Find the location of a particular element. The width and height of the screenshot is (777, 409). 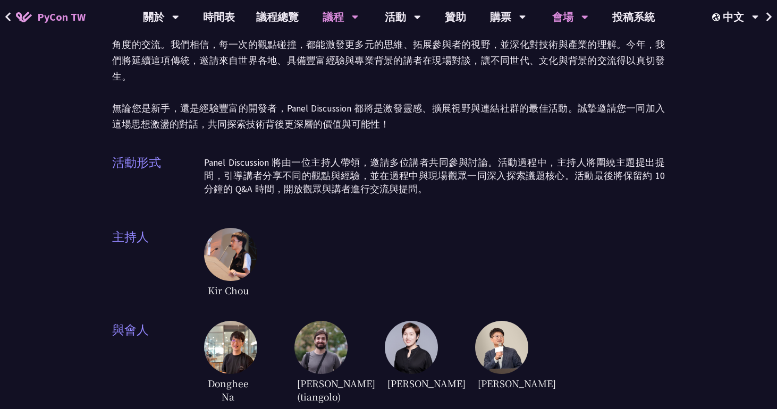

img: Locale Icon is located at coordinates (717, 17).